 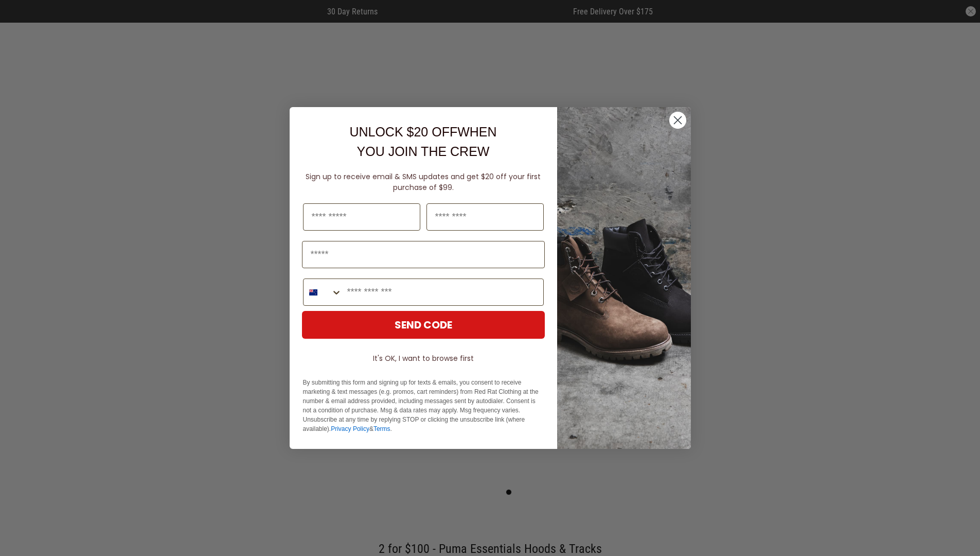 What do you see at coordinates (624, 278) in the screenshot?
I see `img: f7662613-148e-4c88-9575-6c6b5b55a647.jpeg` at bounding box center [624, 278].